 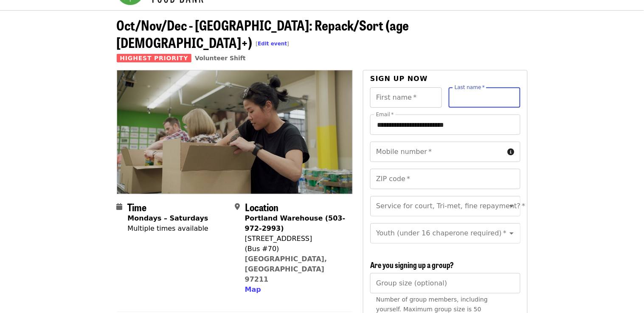 I want to click on div: (Bus #70), so click(x=295, y=248).